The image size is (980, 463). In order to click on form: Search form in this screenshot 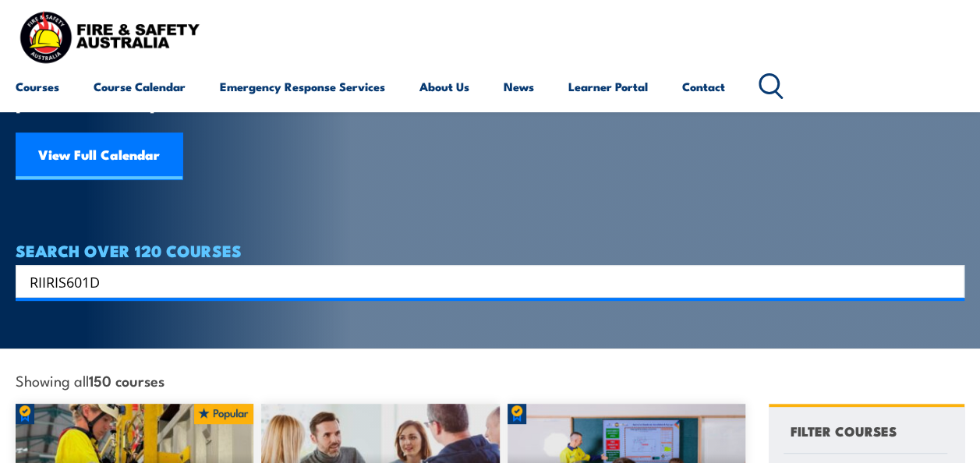, I will do `click(483, 281)`.